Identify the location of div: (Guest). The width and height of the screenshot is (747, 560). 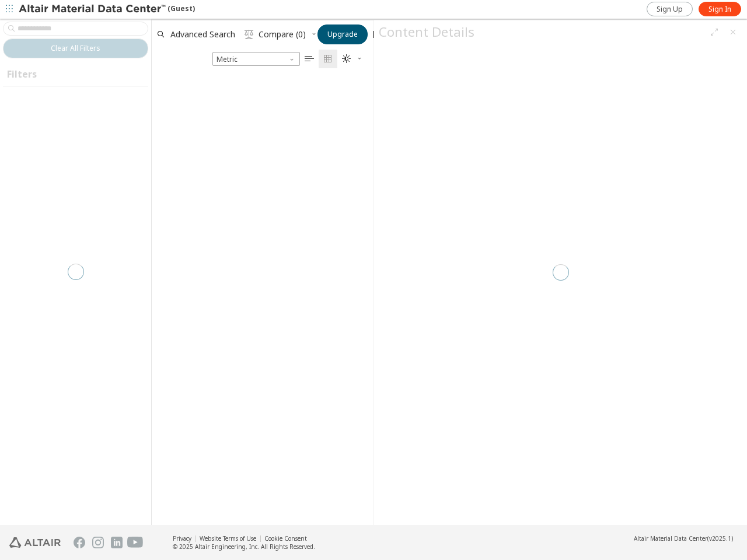
(107, 9).